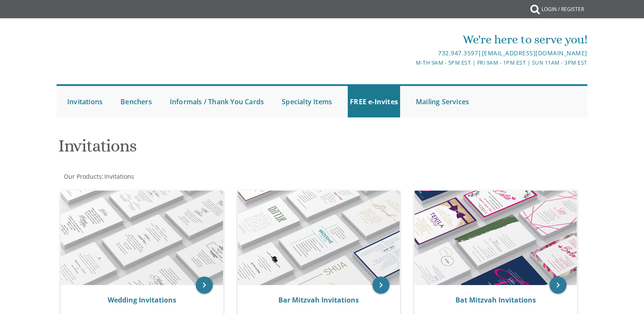  Describe the element at coordinates (232, 149) in the screenshot. I see `h1: Invitations` at that location.